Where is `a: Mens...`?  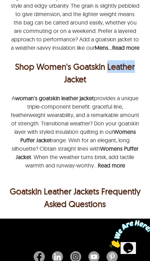
a: Mens... is located at coordinates (103, 48).